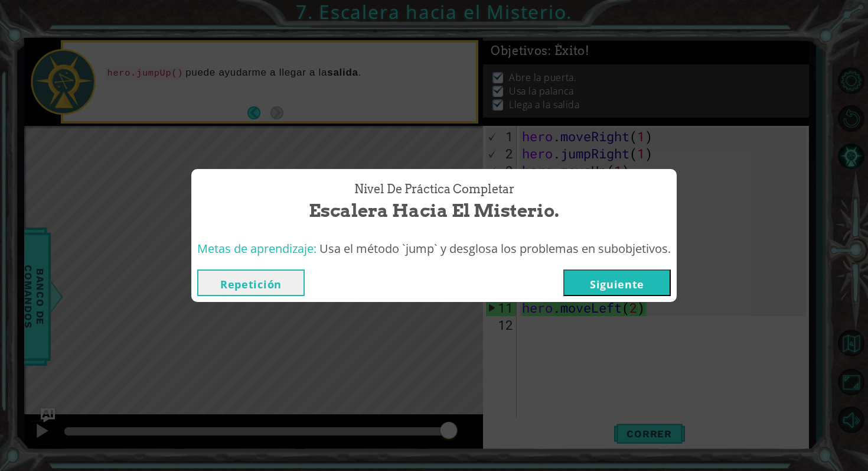  I want to click on span: Usa el método `jump` y desglosa los problemas en subobjetivos., so click(495, 248).